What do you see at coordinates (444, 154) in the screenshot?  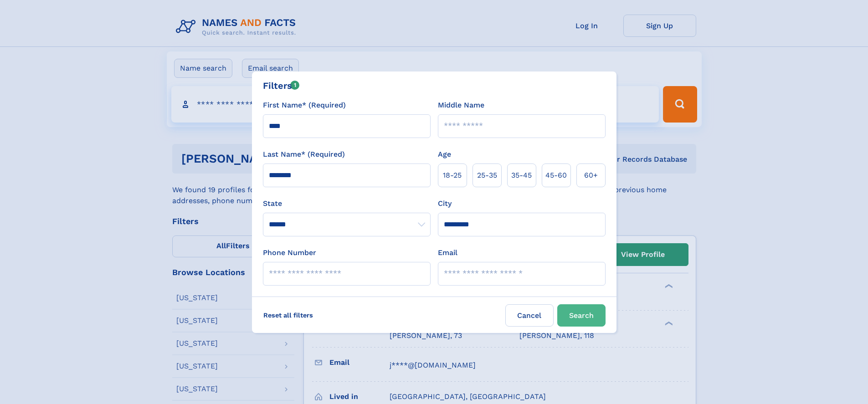 I see `label: Age` at bounding box center [444, 154].